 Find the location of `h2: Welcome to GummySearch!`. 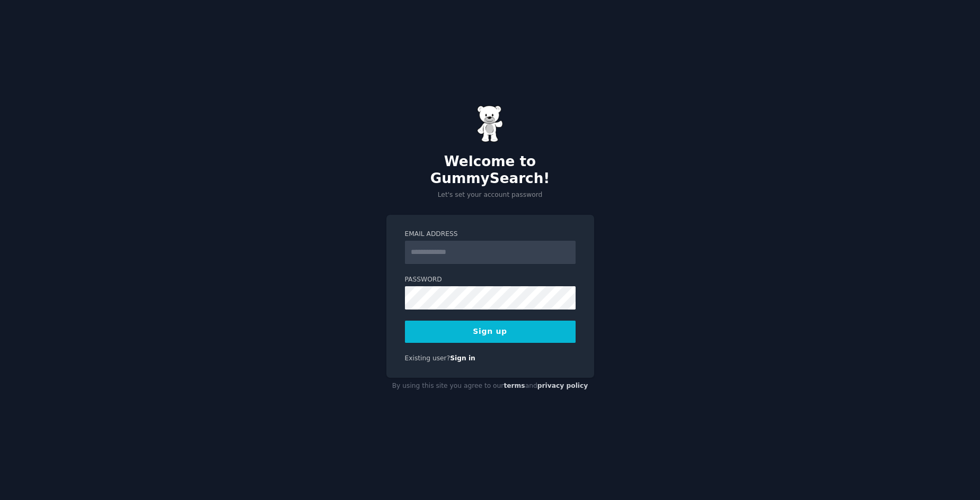

h2: Welcome to GummySearch! is located at coordinates (490, 170).